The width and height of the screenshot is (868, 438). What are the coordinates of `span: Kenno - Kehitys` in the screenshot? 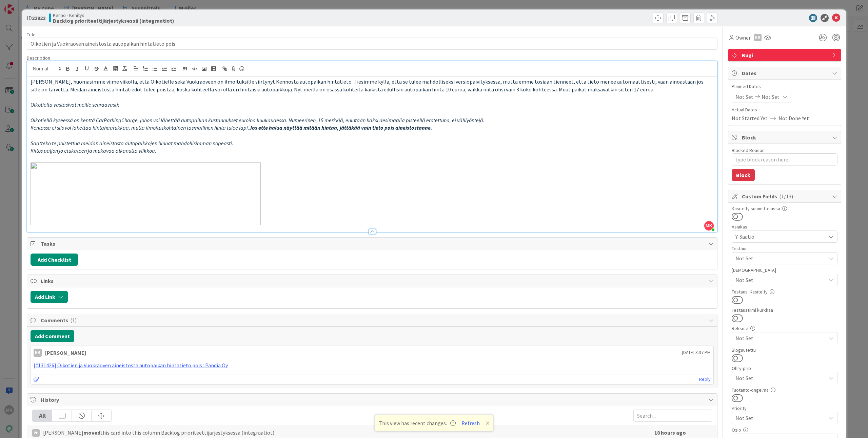 It's located at (114, 15).